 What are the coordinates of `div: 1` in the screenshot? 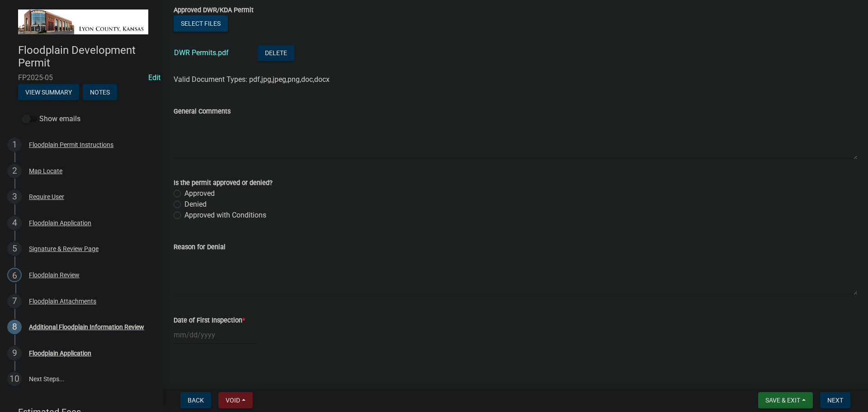 It's located at (15, 145).